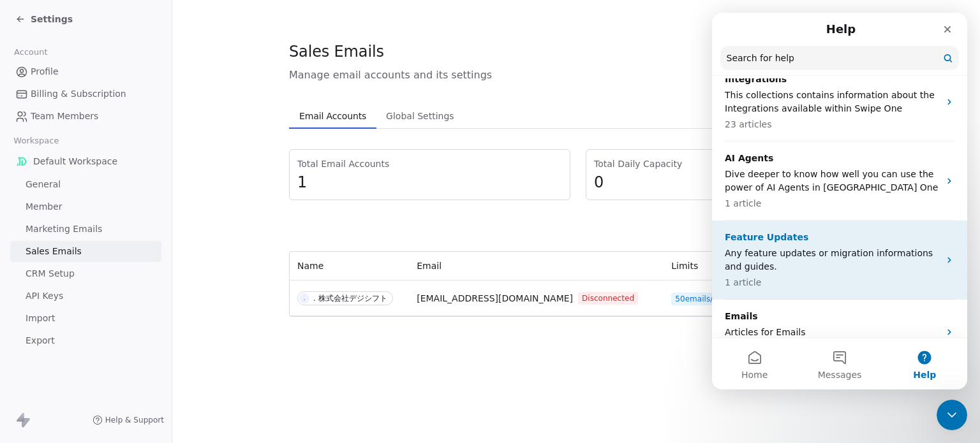  I want to click on span: Name, so click(310, 265).